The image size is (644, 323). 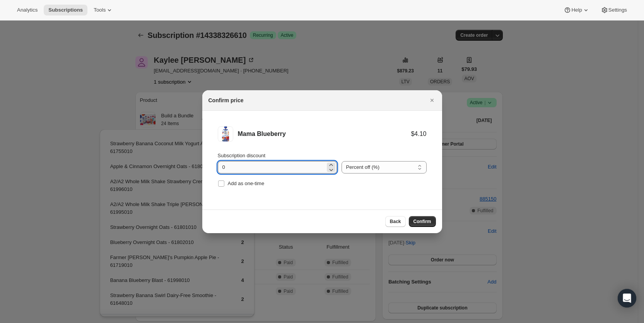 What do you see at coordinates (576, 10) in the screenshot?
I see `button: Help` at bounding box center [576, 10].